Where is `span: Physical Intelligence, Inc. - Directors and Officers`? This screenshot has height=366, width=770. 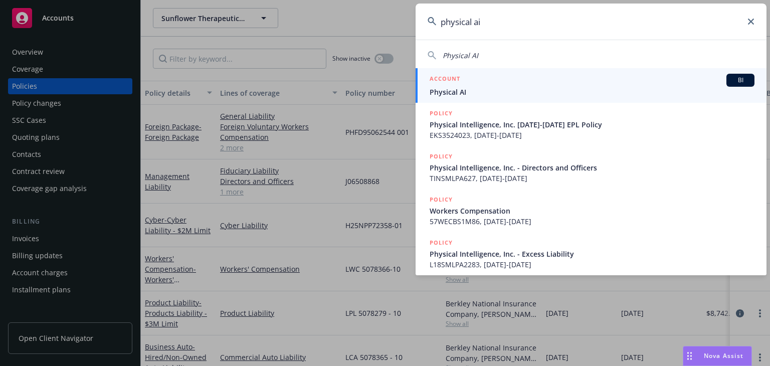 span: Physical Intelligence, Inc. - Directors and Officers is located at coordinates (592, 167).